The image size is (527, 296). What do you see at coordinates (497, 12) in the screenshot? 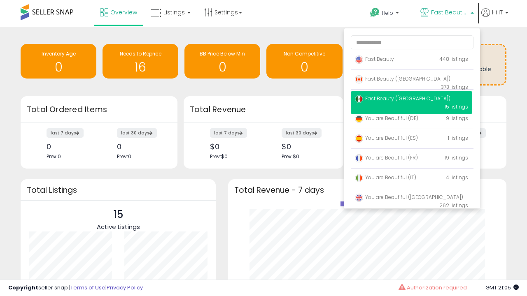
I see `span: Hi IT` at bounding box center [497, 12].